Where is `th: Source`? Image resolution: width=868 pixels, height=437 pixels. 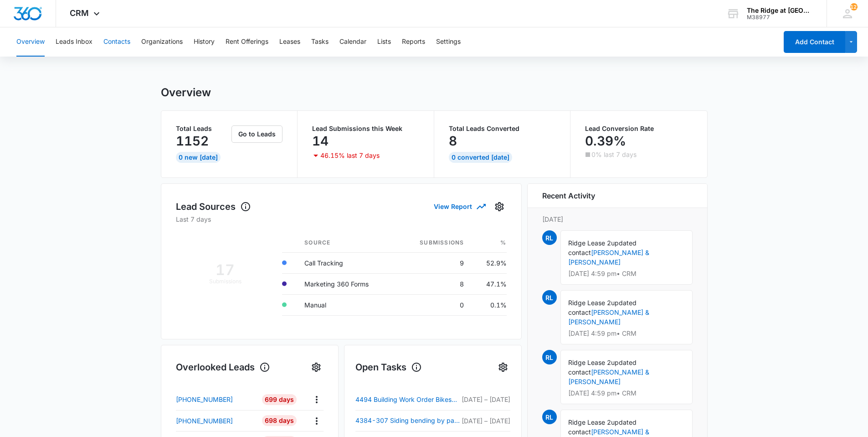 th: Source is located at coordinates (347, 242).